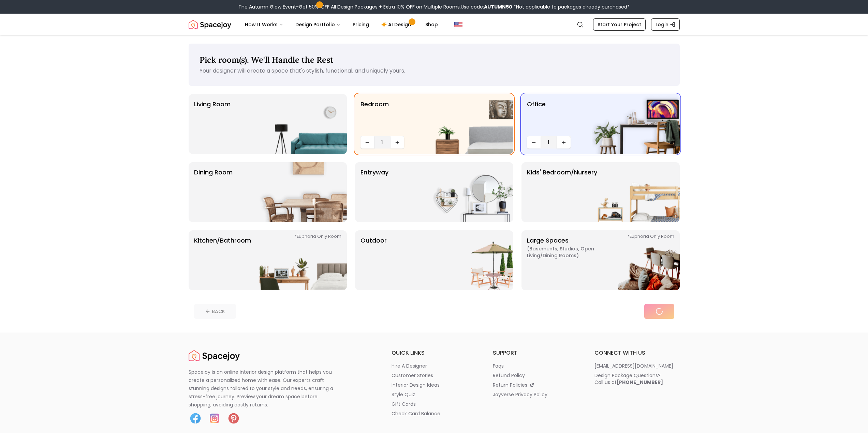  Describe the element at coordinates (432, 24) in the screenshot. I see `a: Shop` at that location.